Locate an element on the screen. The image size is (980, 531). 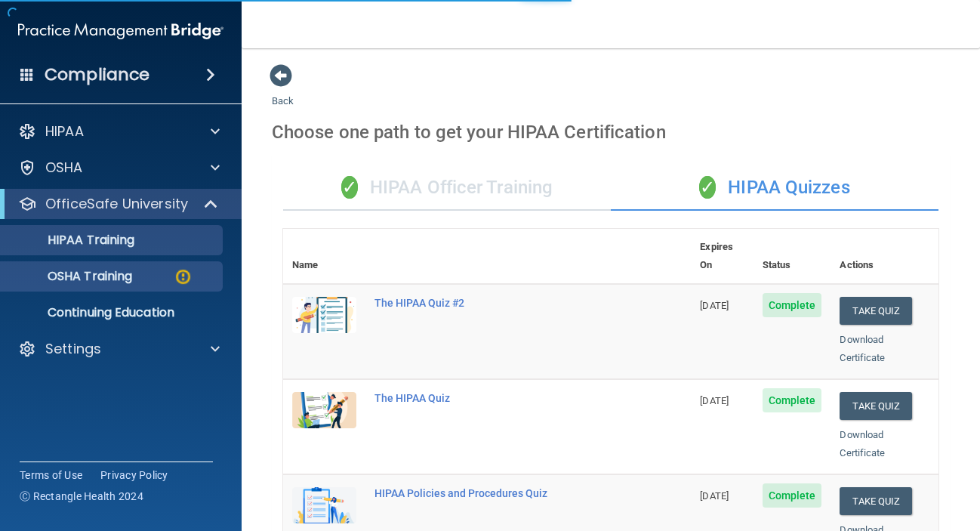
a: HIPAA is located at coordinates (119, 132).